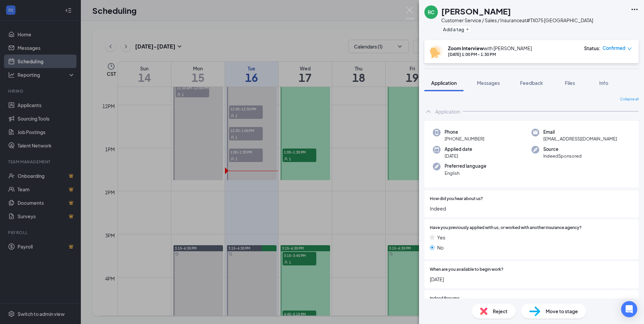 The width and height of the screenshot is (644, 324). Describe the element at coordinates (456, 198) in the screenshot. I see `span: How did you hear about us?` at that location.